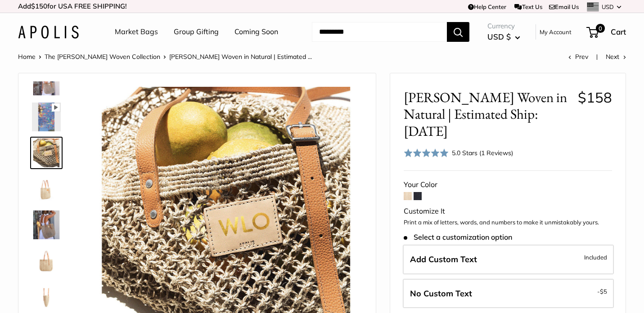 The height and width of the screenshot is (313, 644). Describe the element at coordinates (165, 56) in the screenshot. I see `nav: Breadcrumb` at that location.